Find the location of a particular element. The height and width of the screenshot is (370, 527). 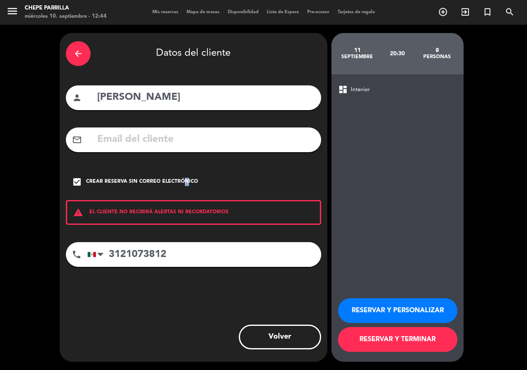

i: menu is located at coordinates (12, 11).